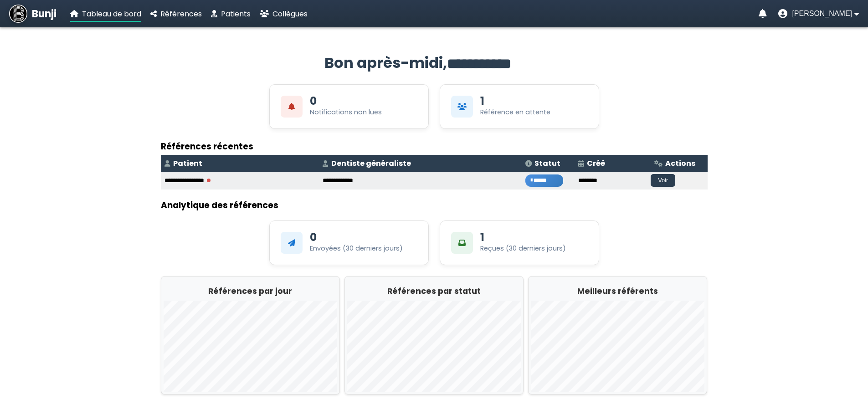 This screenshot has height=415, width=868. I want to click on span: Collègues, so click(290, 14).